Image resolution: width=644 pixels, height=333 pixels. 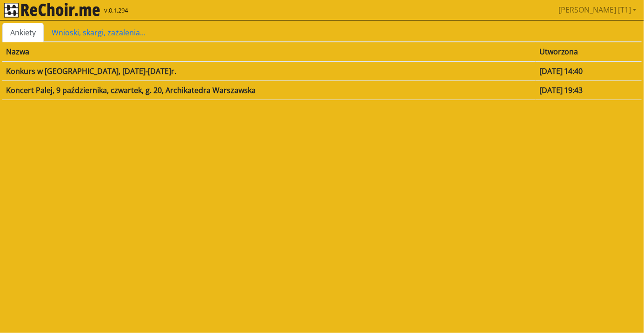 I want to click on a: Ankiety, so click(x=23, y=33).